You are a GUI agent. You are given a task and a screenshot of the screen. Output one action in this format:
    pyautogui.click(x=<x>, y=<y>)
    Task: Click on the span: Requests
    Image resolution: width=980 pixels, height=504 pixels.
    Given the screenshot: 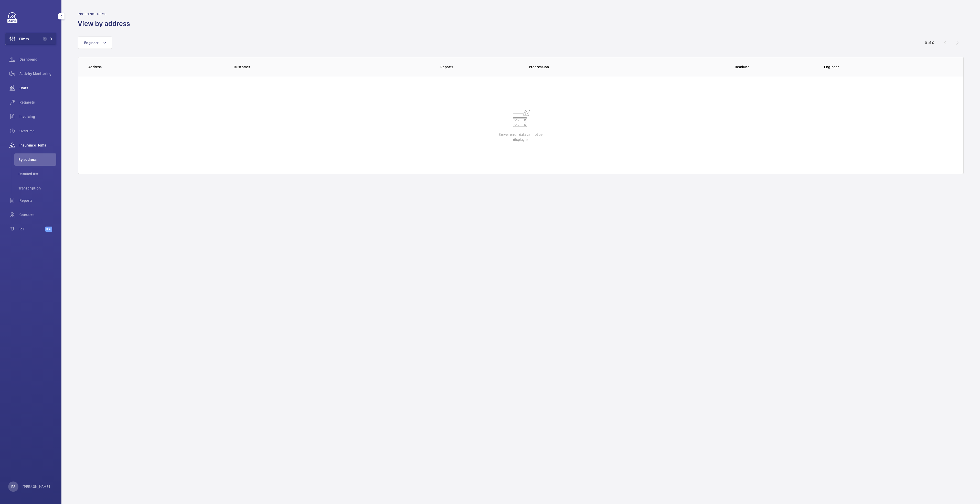 What is the action you would take?
    pyautogui.click(x=38, y=103)
    